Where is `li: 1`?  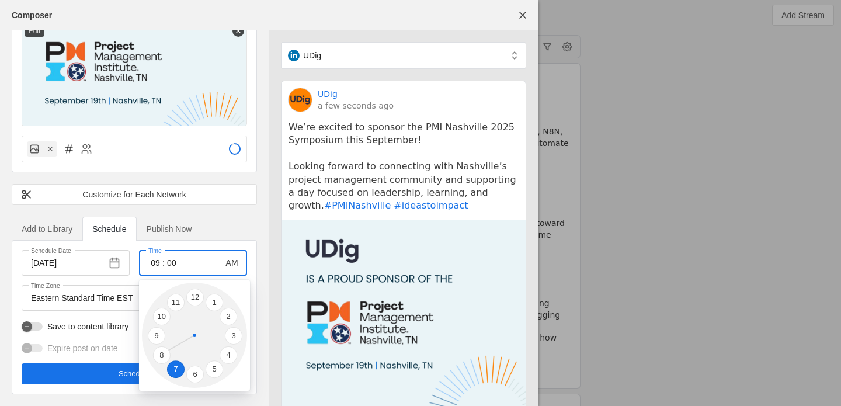
li: 1 is located at coordinates (214, 302).